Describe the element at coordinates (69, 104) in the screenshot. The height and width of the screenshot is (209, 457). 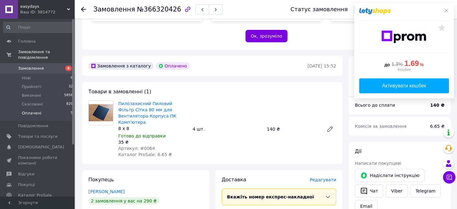
I see `span: 829` at that location.